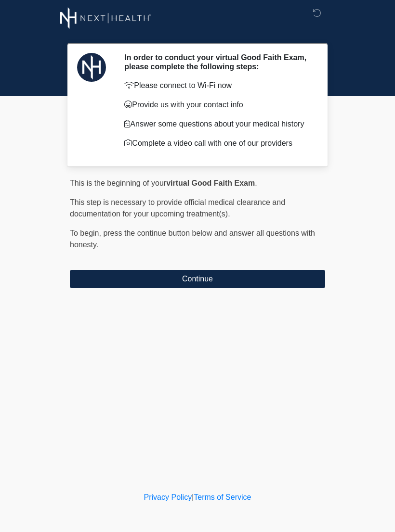 Image resolution: width=395 pixels, height=532 pixels. I want to click on h2: In order to conduct your virtual Good Faith Exam, please complete the following steps:, so click(217, 62).